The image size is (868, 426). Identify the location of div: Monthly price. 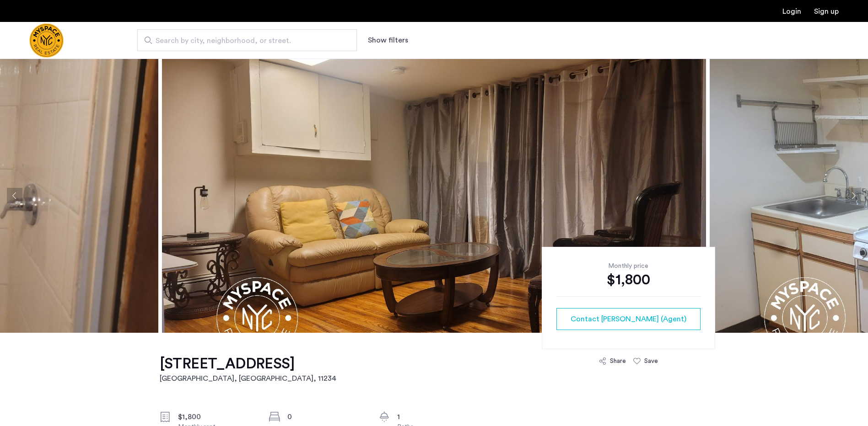
(628, 266).